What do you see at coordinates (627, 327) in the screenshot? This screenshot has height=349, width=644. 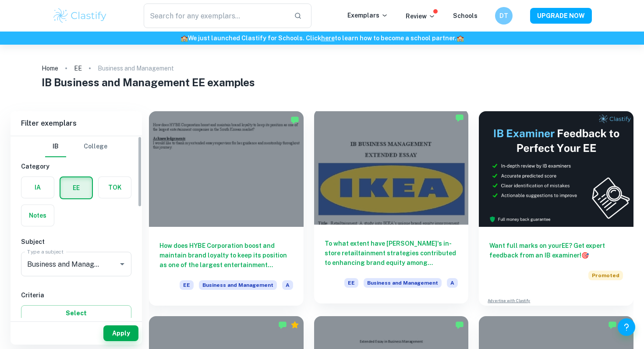 I see `button: Help and Feedback` at bounding box center [627, 327].